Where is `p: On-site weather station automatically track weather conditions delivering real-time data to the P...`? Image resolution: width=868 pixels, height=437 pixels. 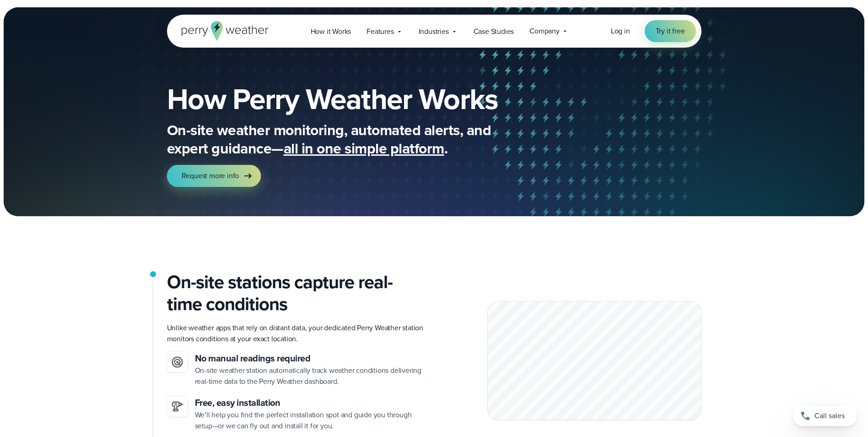 p: On-site weather station automatically track weather conditions delivering real-time data to the P... is located at coordinates (311, 376).